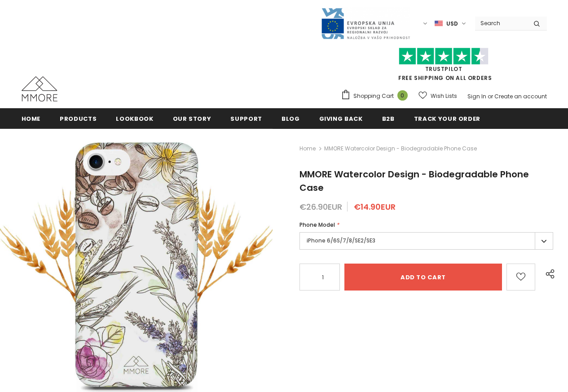 Image resolution: width=568 pixels, height=392 pixels. I want to click on span: Phone Model, so click(317, 224).